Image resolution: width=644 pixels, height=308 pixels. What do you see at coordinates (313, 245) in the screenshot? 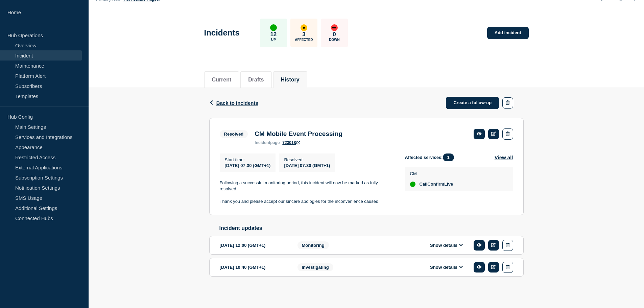
I see `span: Monitoring` at bounding box center [313, 245].